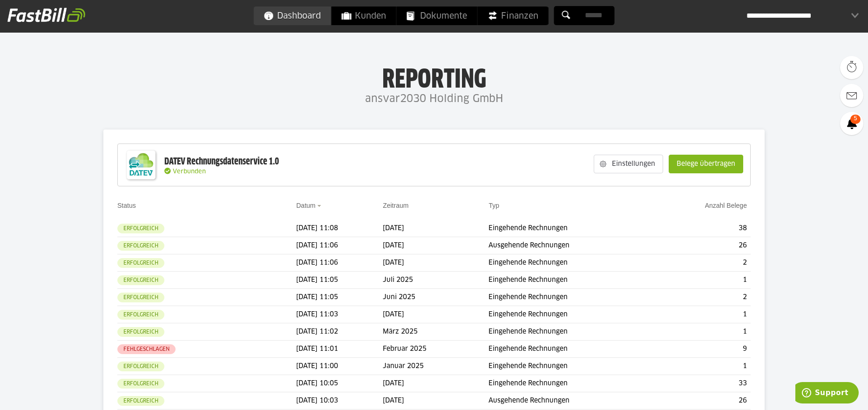 The height and width of the screenshot is (410, 868). What do you see at coordinates (628, 164) in the screenshot?
I see `sl-button: Einstellungen` at bounding box center [628, 164].